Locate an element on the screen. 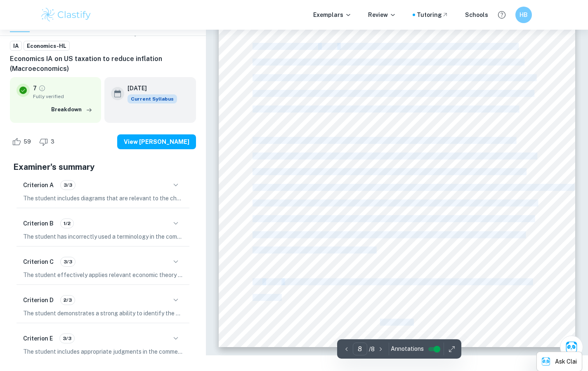 The image size is (588, 371). h6: Criterion A is located at coordinates (38, 185).